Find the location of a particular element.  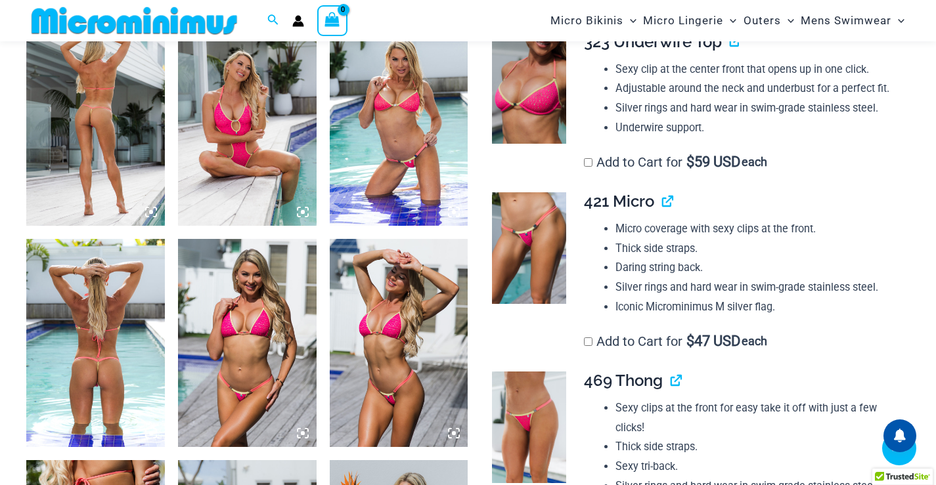

a: Account icon link is located at coordinates (298, 21).